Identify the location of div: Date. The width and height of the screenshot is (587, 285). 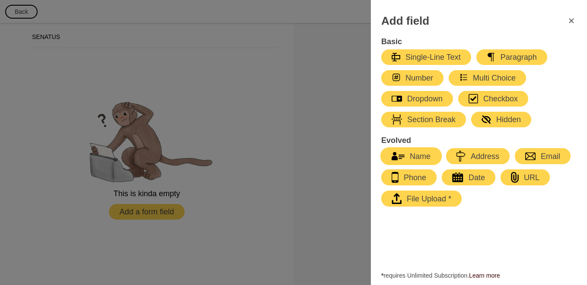
(469, 177).